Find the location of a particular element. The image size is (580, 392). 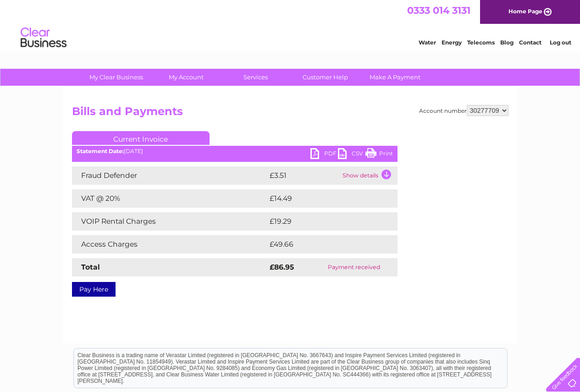

td: £49.66 is located at coordinates (323, 244).